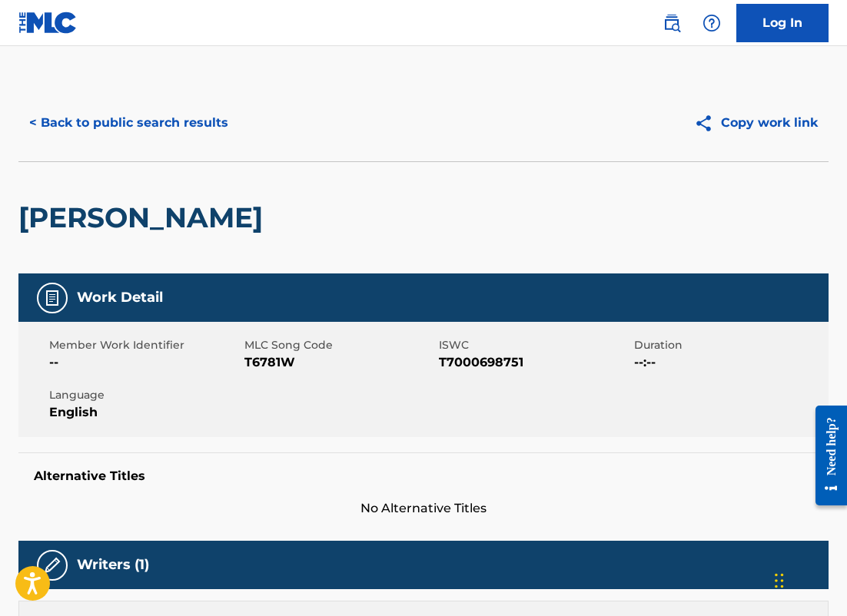  Describe the element at coordinates (729, 345) in the screenshot. I see `span: Duration` at that location.